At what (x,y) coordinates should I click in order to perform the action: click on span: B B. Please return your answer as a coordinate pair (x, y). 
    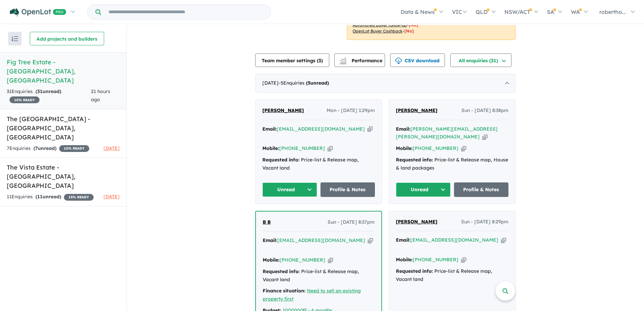
    Looking at the image, I should click on (267, 222).